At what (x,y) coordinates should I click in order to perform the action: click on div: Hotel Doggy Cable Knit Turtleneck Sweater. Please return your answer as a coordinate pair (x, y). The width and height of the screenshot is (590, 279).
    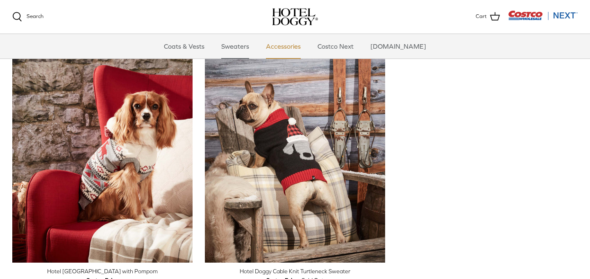
    Looking at the image, I should click on (295, 272).